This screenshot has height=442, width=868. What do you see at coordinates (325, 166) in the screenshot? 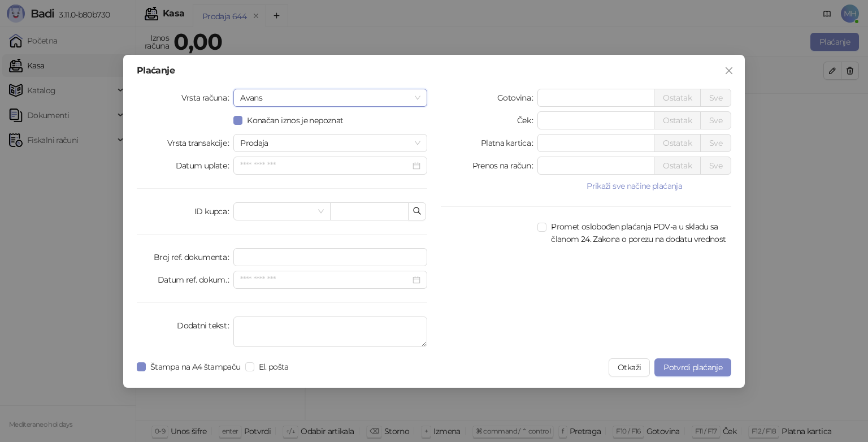
I see `input: Datum uplate` at bounding box center [325, 166].